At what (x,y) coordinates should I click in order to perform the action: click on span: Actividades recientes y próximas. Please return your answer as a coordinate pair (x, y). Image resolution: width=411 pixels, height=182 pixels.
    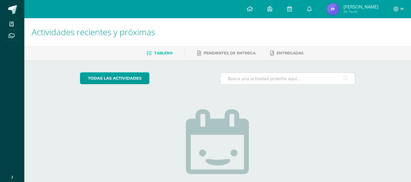
    Looking at the image, I should click on (93, 32).